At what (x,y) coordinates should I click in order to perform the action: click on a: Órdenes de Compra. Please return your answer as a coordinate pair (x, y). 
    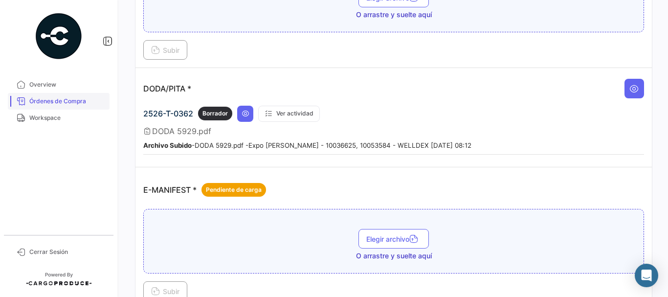
    Looking at the image, I should click on (59, 101).